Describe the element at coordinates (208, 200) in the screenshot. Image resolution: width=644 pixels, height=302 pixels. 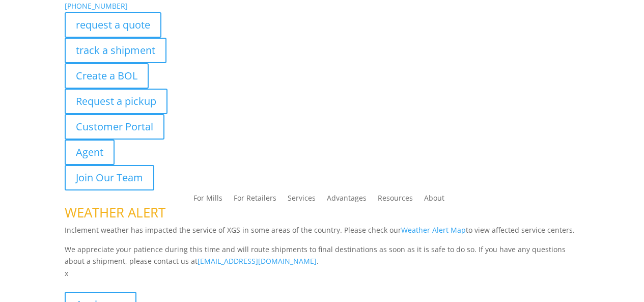
I see `a: For Mills` at that location.